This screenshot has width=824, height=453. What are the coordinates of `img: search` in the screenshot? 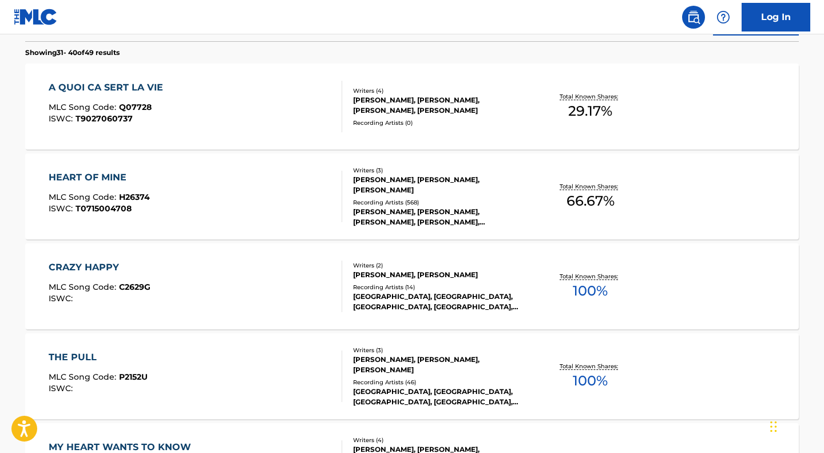 It's located at (694, 17).